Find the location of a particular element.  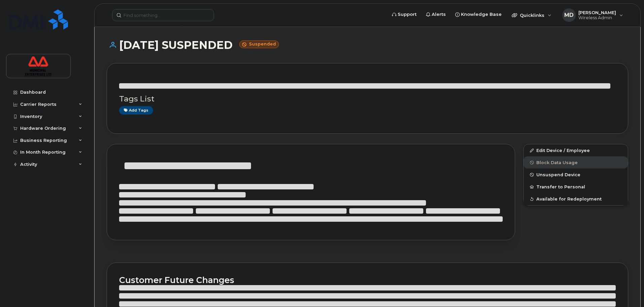

small: Suspended is located at coordinates (259, 44).